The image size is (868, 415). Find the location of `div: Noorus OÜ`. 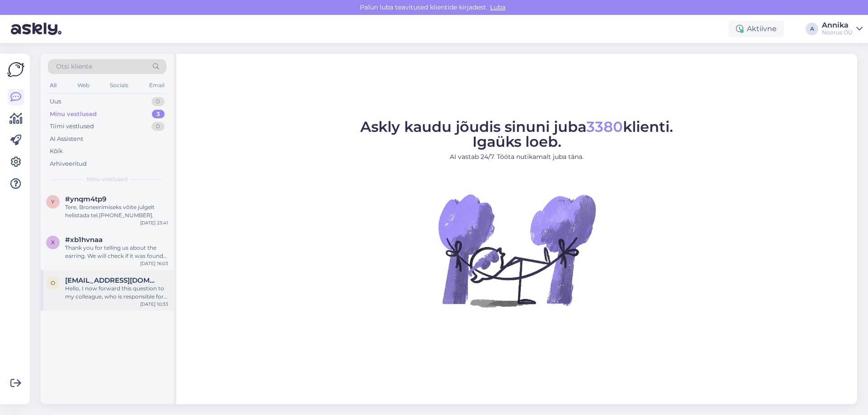

div: Noorus OÜ is located at coordinates (837, 33).